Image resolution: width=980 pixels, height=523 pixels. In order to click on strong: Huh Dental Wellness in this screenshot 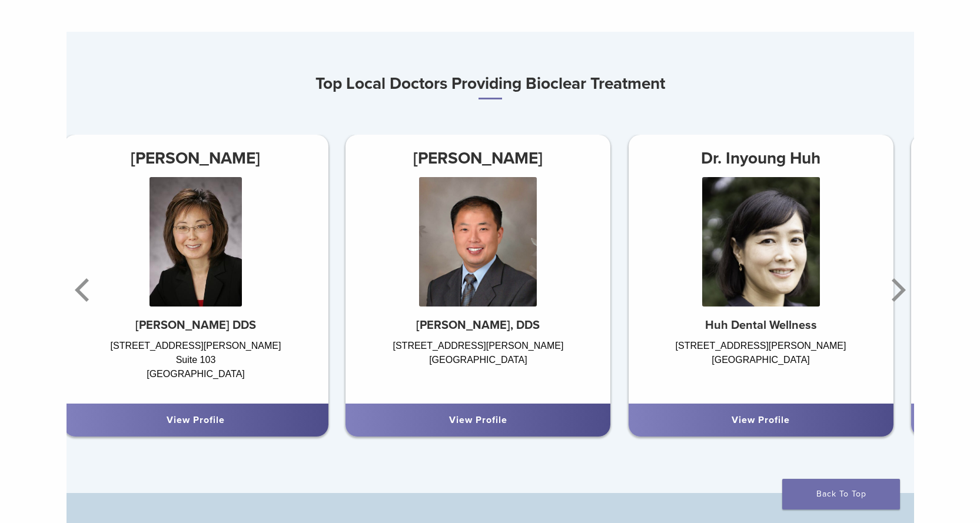, I will do `click(761, 326)`.